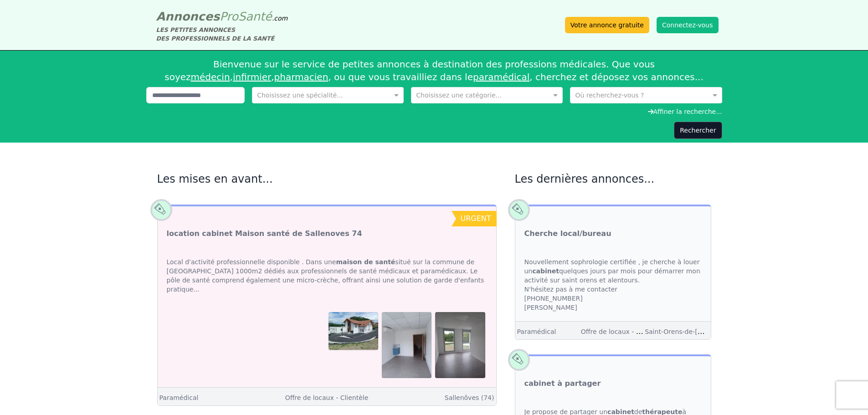 The image size is (868, 415). I want to click on a: Votre annonce gratuite, so click(607, 25).